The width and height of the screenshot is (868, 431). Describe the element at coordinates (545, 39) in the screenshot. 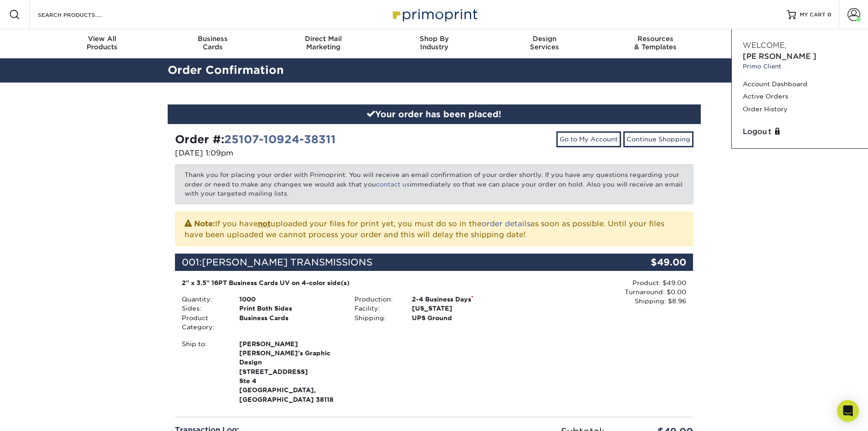

I see `span: Design` at that location.